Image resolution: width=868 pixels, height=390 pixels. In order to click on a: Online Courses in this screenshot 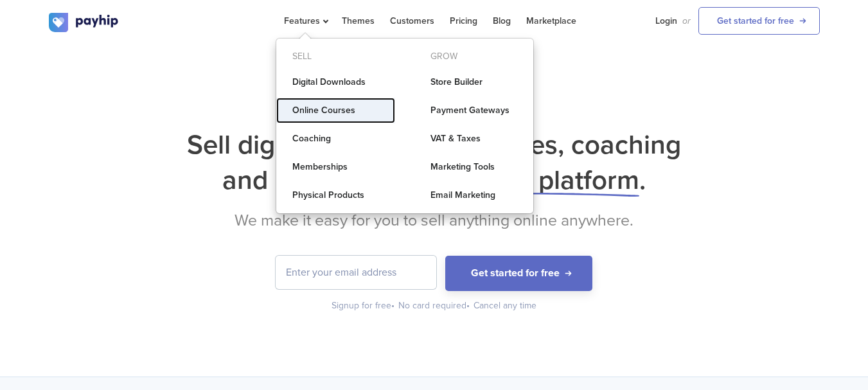, I will do `click(335, 111)`.